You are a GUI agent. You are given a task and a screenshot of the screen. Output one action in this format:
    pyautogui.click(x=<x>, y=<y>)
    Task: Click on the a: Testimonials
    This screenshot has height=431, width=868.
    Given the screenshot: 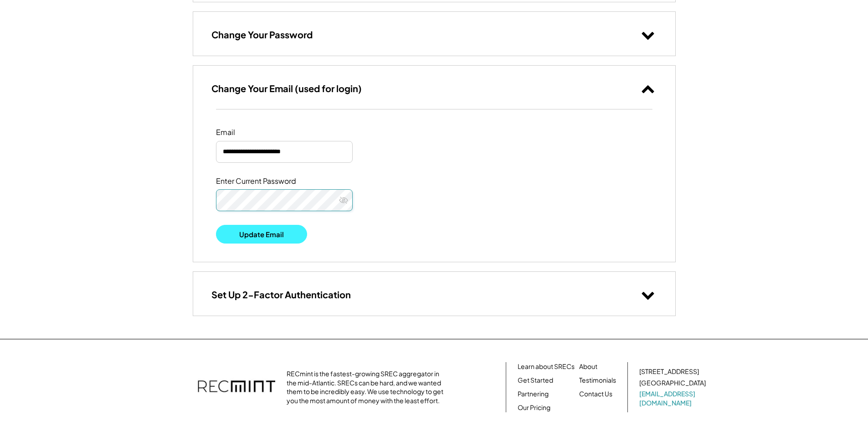 What is the action you would take?
    pyautogui.click(x=597, y=380)
    